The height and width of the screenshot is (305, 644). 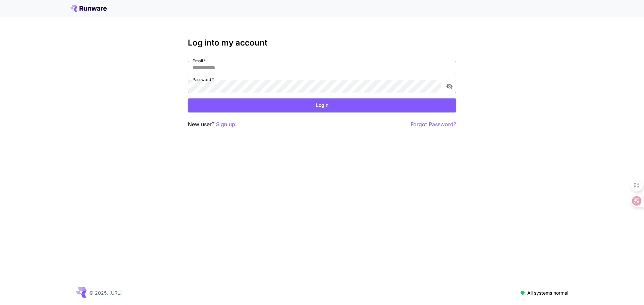 I want to click on p: New user?, so click(x=211, y=125).